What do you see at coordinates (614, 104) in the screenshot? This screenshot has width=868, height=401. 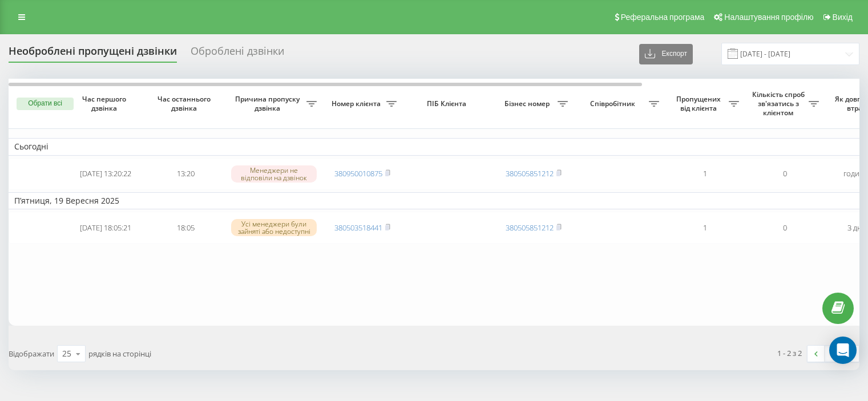 I see `span: Співробітник` at bounding box center [614, 104].